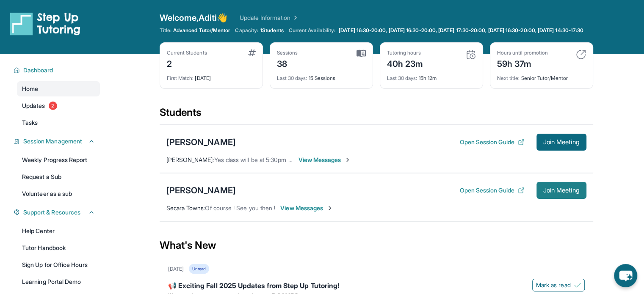  What do you see at coordinates (522, 63) in the screenshot?
I see `div: 59h 37m` at bounding box center [522, 63].